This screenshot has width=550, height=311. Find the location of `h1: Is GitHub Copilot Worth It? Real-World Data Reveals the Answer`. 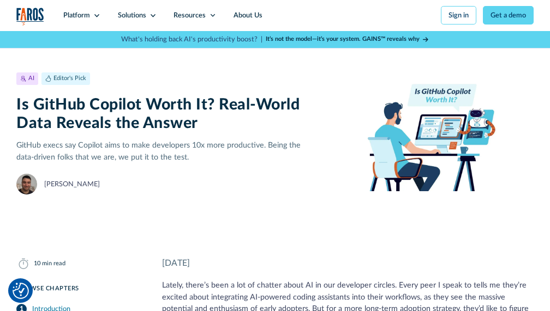

h1: Is GitHub Copilot Worth It? Real-World Data Reveals the Answer is located at coordinates (167, 114).